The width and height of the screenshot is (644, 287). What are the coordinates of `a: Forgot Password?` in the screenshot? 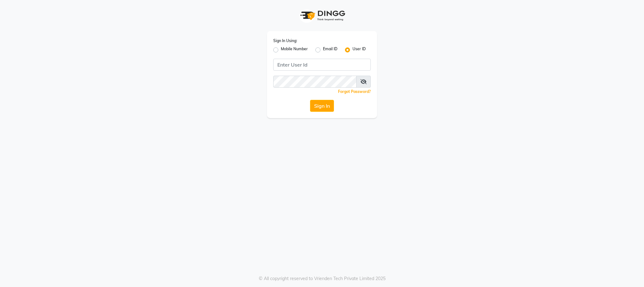 It's located at (354, 91).